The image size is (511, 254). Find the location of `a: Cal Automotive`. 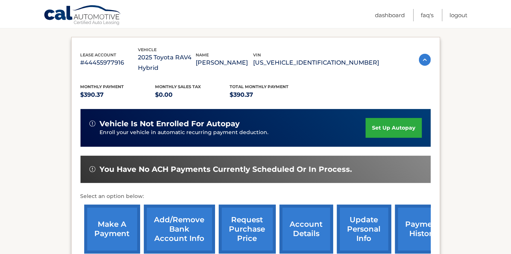

a: Cal Automotive is located at coordinates (83, 16).